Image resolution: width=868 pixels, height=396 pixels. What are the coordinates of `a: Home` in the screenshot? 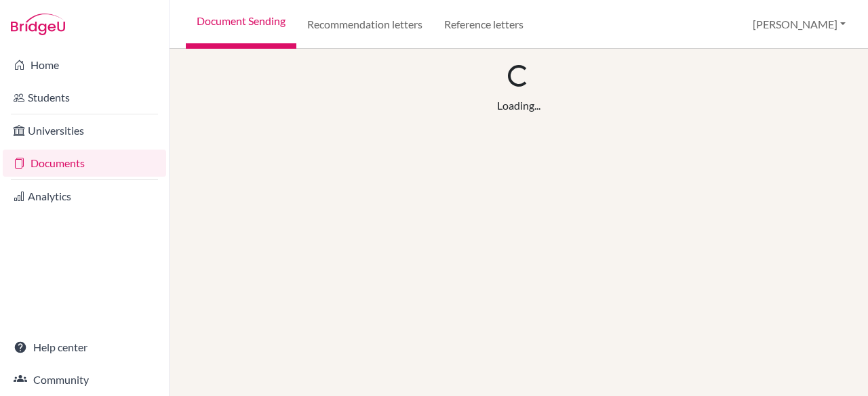 It's located at (84, 65).